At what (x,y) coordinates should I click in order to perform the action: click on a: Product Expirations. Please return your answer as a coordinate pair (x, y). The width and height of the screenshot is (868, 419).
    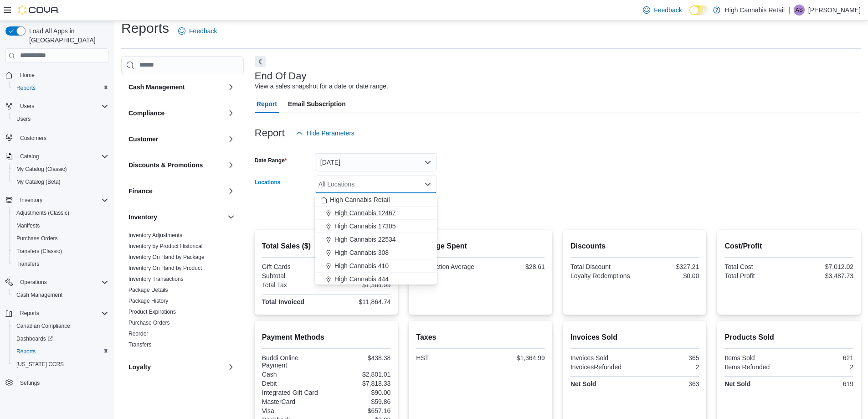
    Looking at the image, I should click on (152, 312).